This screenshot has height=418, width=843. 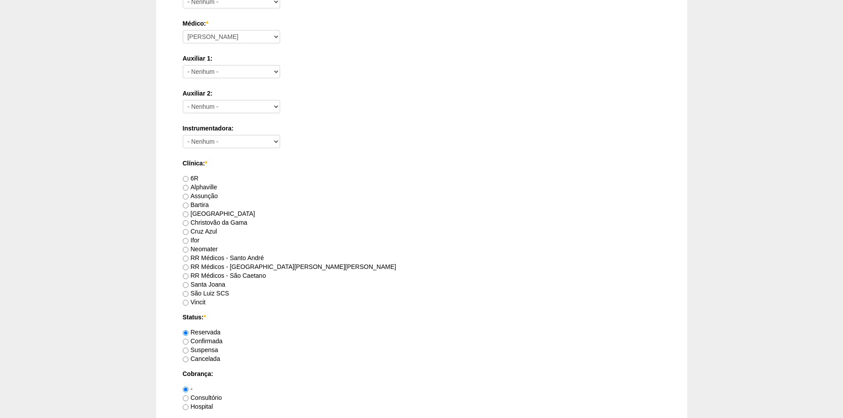 I want to click on label: Vincit, so click(x=194, y=302).